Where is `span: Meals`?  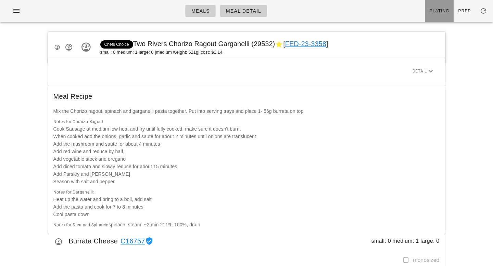 span: Meals is located at coordinates (200, 11).